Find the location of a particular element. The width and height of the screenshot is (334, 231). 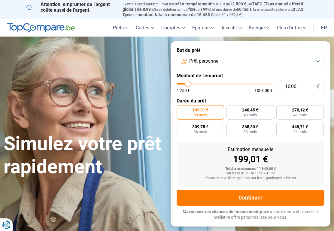

h1: Simulez votre prêt rapidement is located at coordinates (83, 156).